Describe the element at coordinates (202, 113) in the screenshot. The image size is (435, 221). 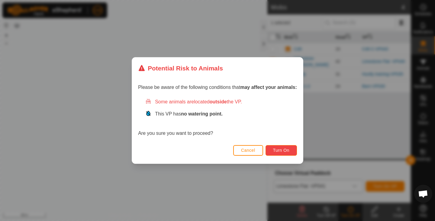
I see `strong: no watering point.` at that location.